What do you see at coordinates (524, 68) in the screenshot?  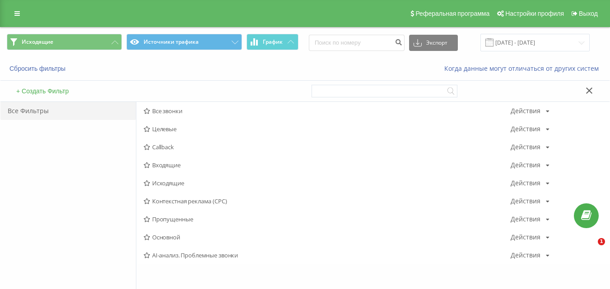 I see `a: Когда данные могут отличаться от других систем` at bounding box center [524, 68].